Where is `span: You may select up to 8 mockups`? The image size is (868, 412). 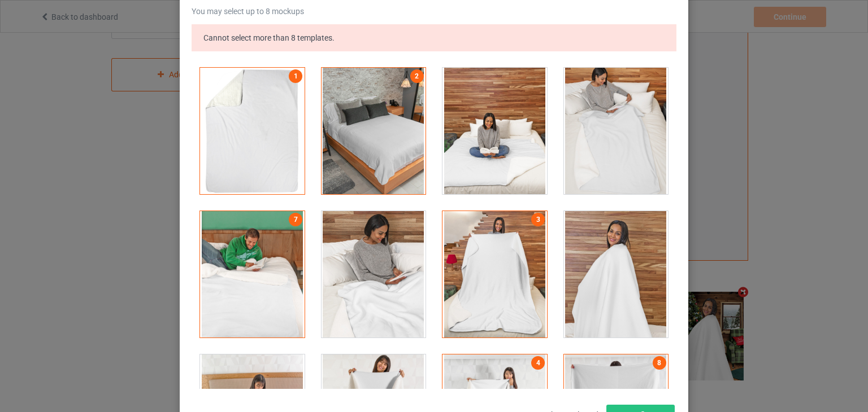
span: You may select up to 8 mockups is located at coordinates (248, 12).